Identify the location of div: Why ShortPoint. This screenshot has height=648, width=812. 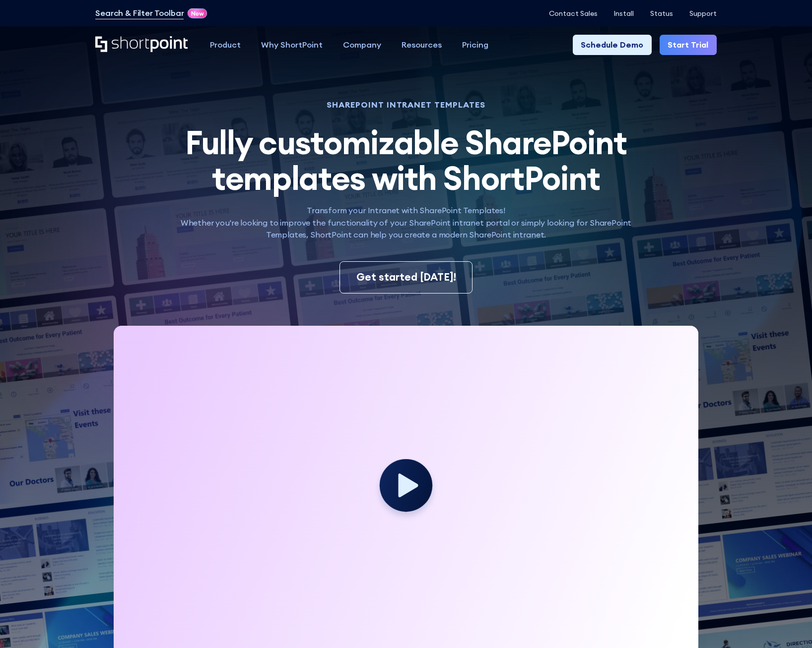
(291, 45).